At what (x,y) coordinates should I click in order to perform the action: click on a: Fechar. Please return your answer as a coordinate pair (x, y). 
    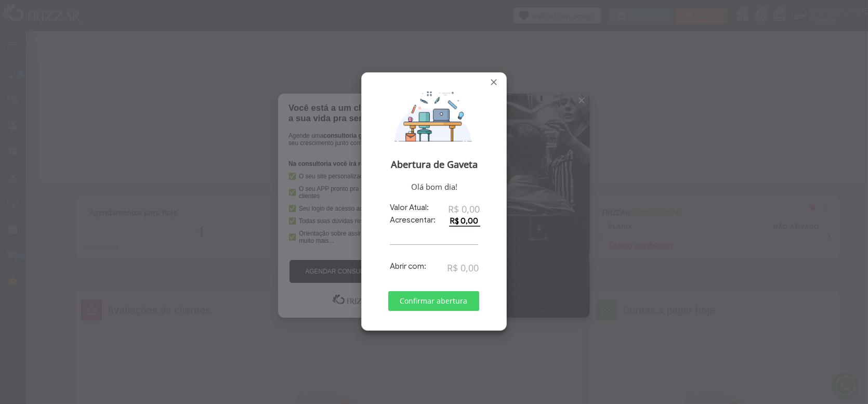
    Looking at the image, I should click on (494, 82).